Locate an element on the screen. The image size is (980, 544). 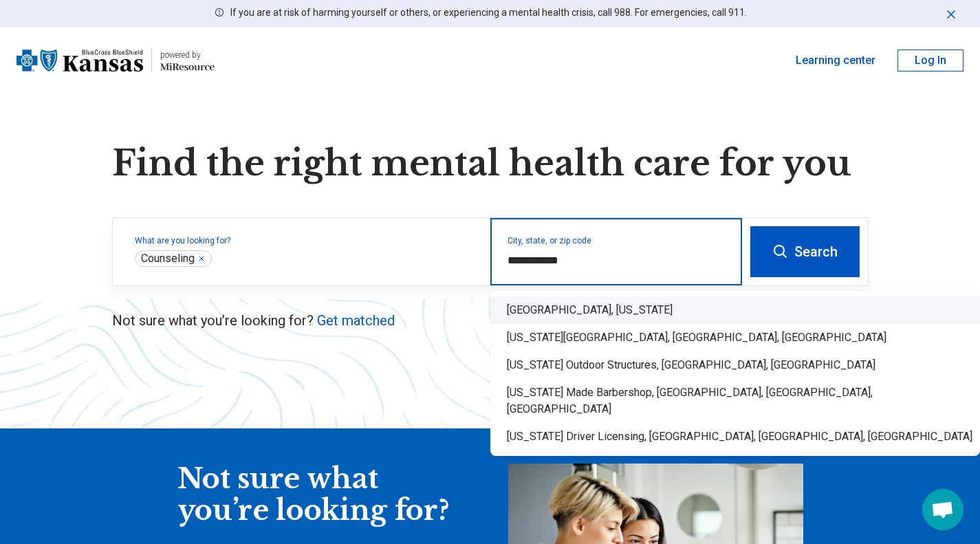
button: Log In is located at coordinates (931, 61).